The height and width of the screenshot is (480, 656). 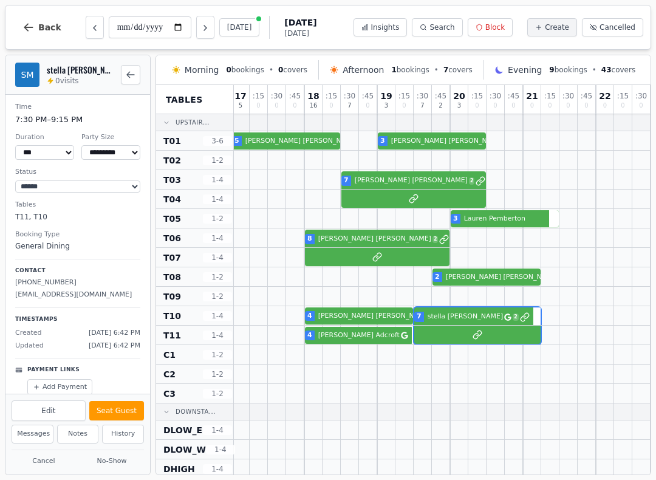 I want to click on dt: Duration, so click(x=44, y=137).